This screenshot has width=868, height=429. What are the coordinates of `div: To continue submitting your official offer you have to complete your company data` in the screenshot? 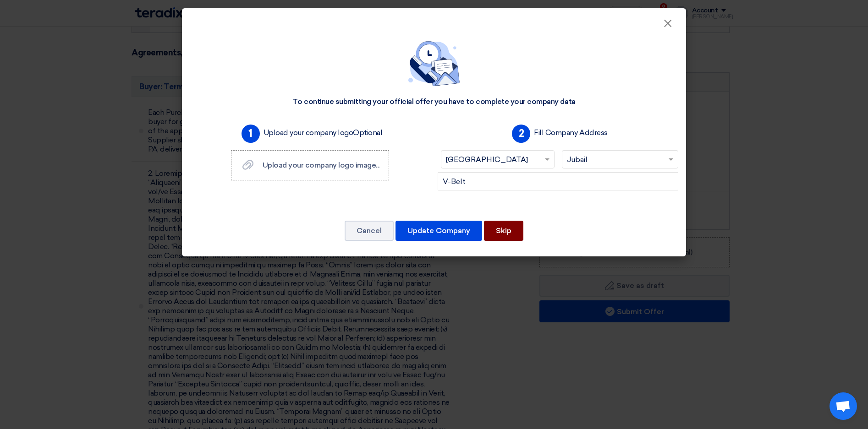 It's located at (434, 102).